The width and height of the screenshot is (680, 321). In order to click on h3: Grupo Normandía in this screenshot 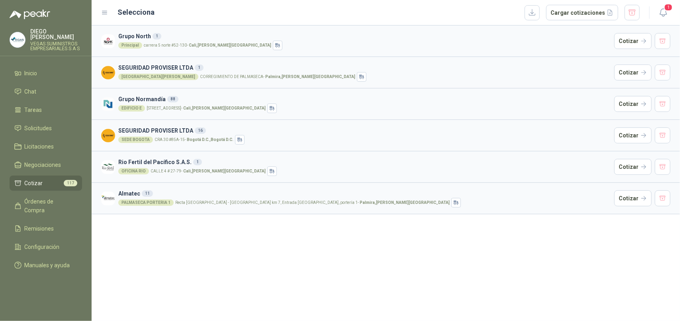, I will do `click(364, 99)`.